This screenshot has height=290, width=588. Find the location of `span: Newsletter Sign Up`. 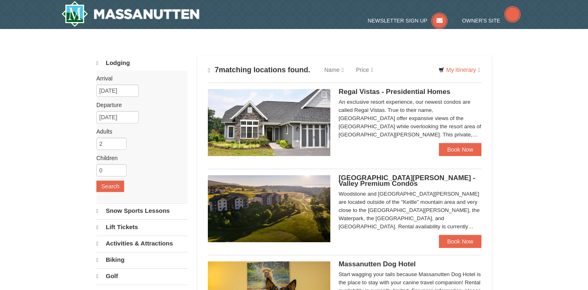

span: Newsletter Sign Up is located at coordinates (398, 20).